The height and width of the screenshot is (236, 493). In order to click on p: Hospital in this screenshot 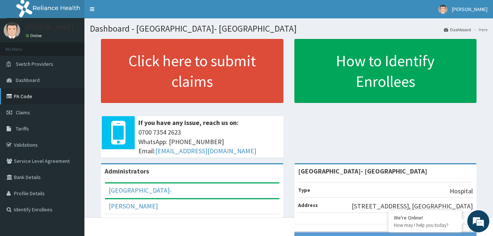, I will do `click(461, 191)`.